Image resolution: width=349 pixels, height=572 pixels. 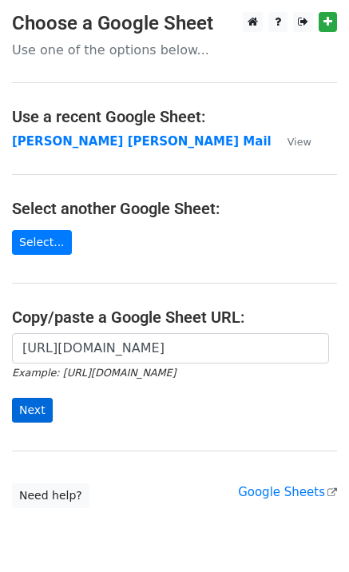 What do you see at coordinates (42, 242) in the screenshot?
I see `a: Select...` at bounding box center [42, 242].